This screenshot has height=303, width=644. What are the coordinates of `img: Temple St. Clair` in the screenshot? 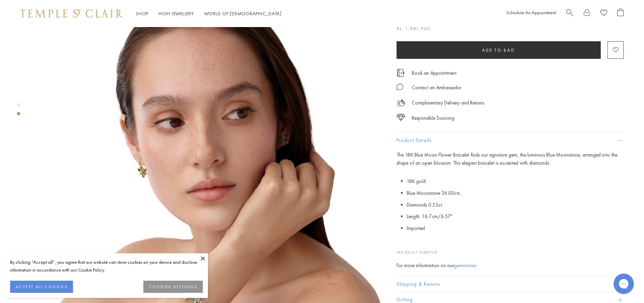 It's located at (72, 14).